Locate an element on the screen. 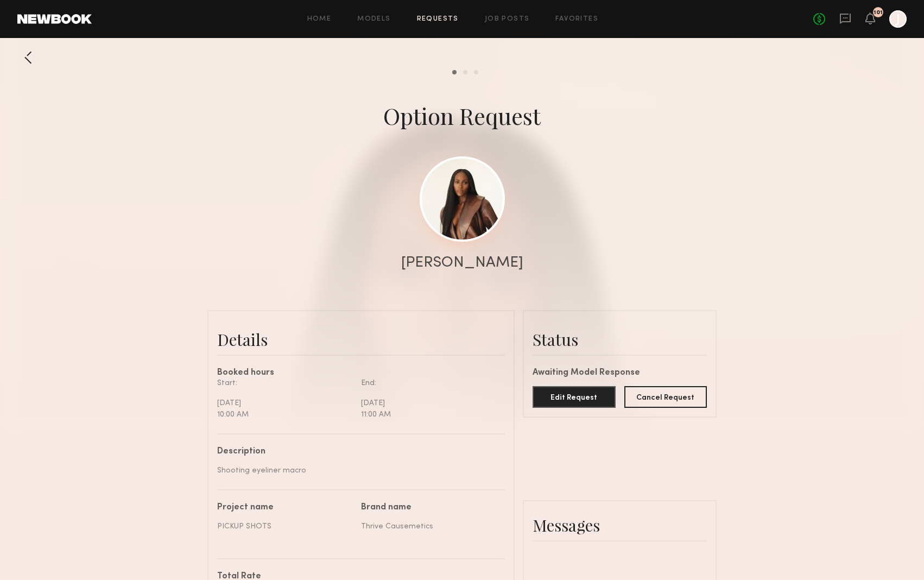  div: PICKUP SHOTS is located at coordinates (285, 527).